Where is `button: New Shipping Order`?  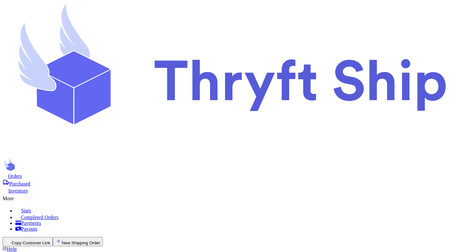
button: New Shipping Order is located at coordinates (78, 242).